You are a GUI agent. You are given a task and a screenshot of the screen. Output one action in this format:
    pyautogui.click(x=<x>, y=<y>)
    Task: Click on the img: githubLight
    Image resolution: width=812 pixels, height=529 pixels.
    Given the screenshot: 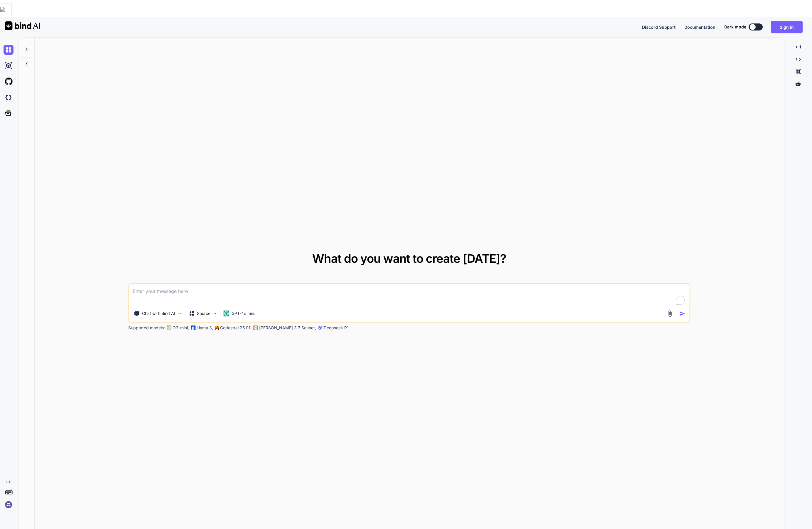 What is the action you would take?
    pyautogui.click(x=9, y=82)
    